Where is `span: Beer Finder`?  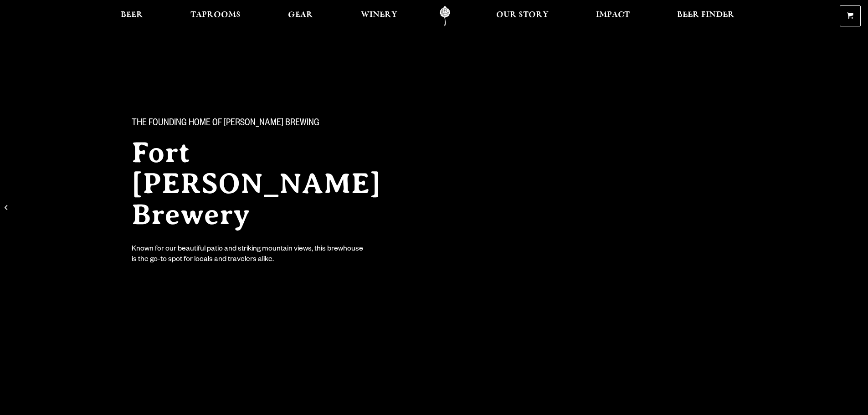
span: Beer Finder is located at coordinates (706, 15).